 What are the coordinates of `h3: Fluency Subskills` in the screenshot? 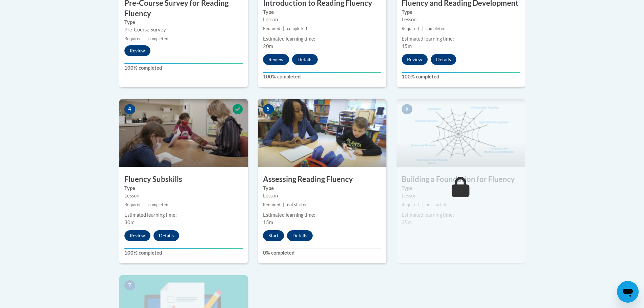 It's located at (184, 179).